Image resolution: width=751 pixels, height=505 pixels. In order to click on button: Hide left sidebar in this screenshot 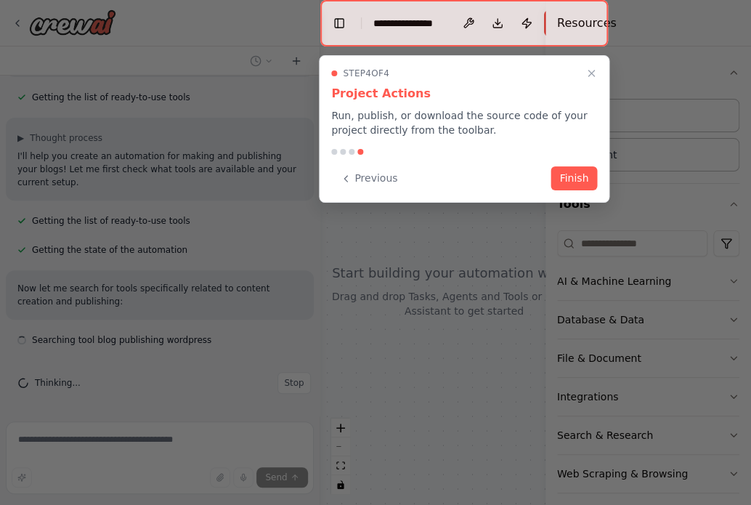, I will do `click(339, 23)`.